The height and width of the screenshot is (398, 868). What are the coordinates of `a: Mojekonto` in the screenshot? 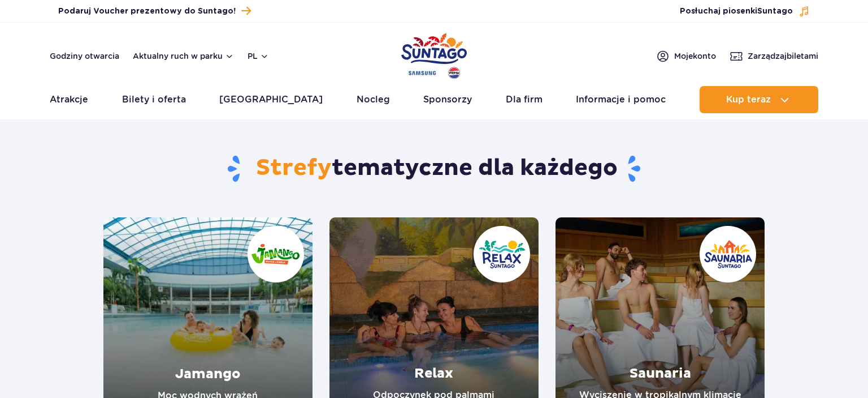 It's located at (686, 56).